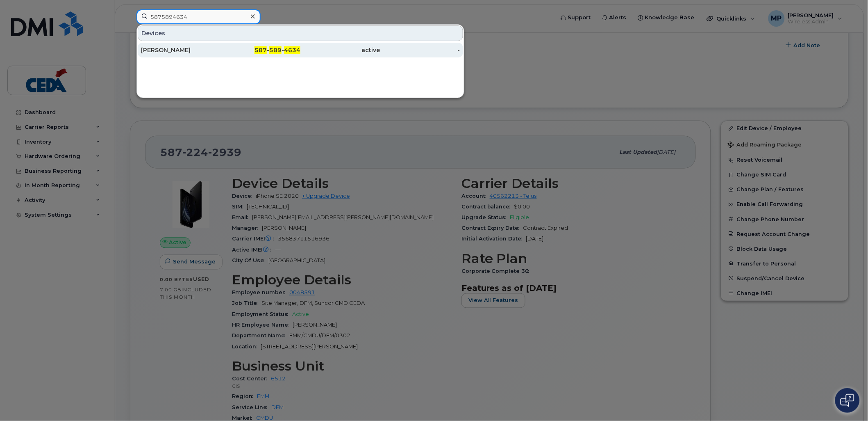 This screenshot has height=421, width=868. I want to click on div: active, so click(340, 50).